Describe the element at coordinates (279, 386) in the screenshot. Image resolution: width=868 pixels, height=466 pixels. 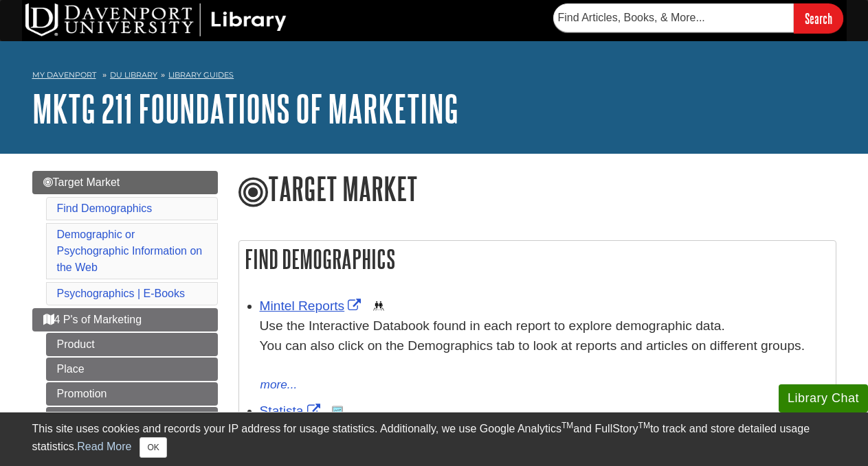
I see `button: more...` at that location.